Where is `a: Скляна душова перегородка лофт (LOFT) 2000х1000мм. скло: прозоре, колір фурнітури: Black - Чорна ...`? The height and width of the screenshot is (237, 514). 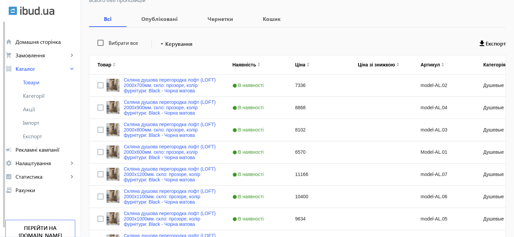 a: Скляна душова перегородка лофт (LOFT) 2000х1000мм. скло: прозоре, колір фурнітури: Black - Чорна ... is located at coordinates (170, 219).